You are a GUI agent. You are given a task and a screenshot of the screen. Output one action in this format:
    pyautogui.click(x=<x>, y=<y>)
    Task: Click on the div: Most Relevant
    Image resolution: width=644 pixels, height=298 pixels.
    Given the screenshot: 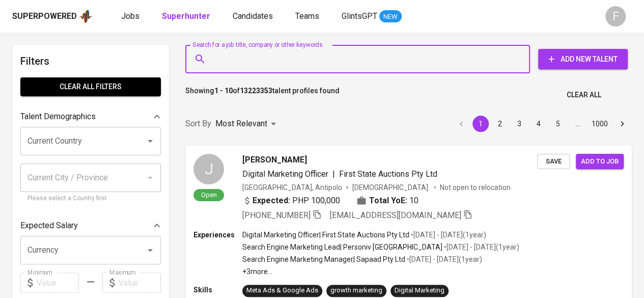 What is the action you would take?
    pyautogui.click(x=247, y=124)
    